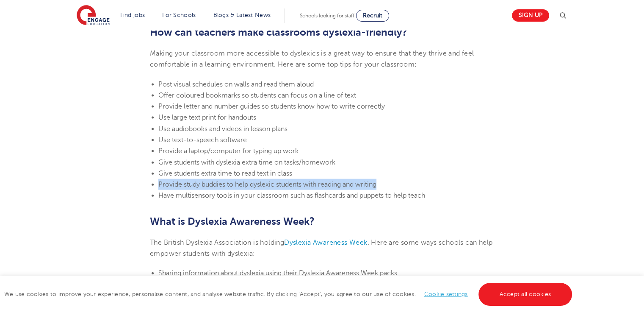 The image size is (644, 313). Describe the element at coordinates (312, 59) in the screenshot. I see `span: Making your classroom more accessible to dyslexics is a great way to ensure that they thrive and ...` at that location.